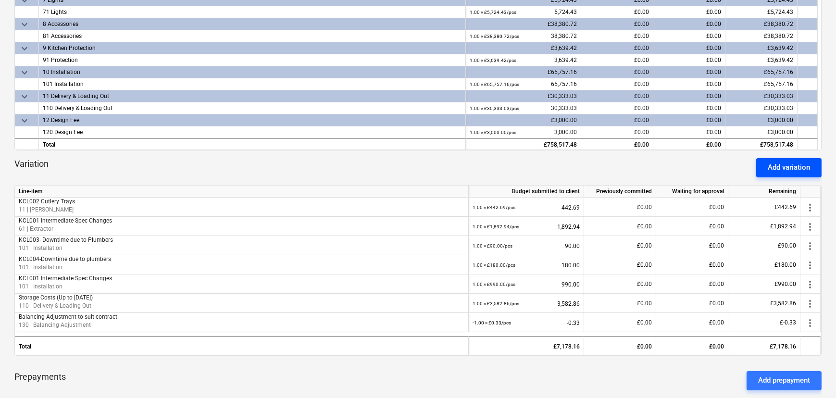 Image resolution: width=836 pixels, height=398 pixels. Describe the element at coordinates (241, 325) in the screenshot. I see `p: 130 | Balancing Adjustment` at that location.